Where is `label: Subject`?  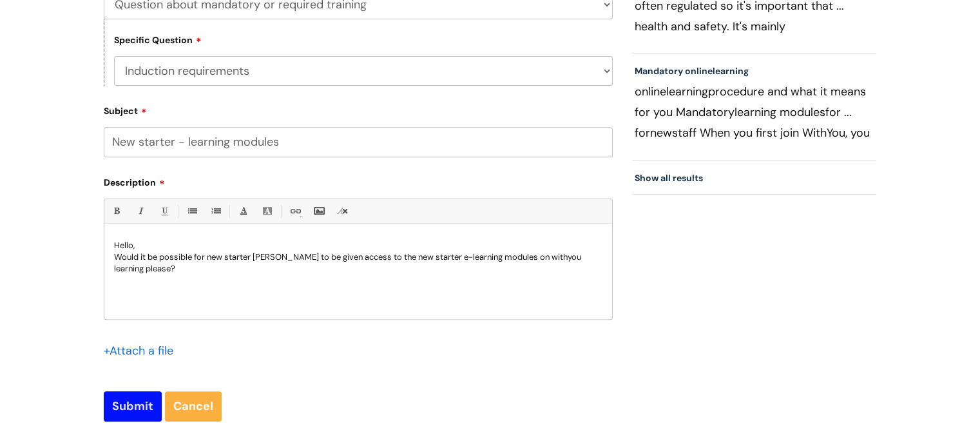 label: Subject is located at coordinates (358, 109).